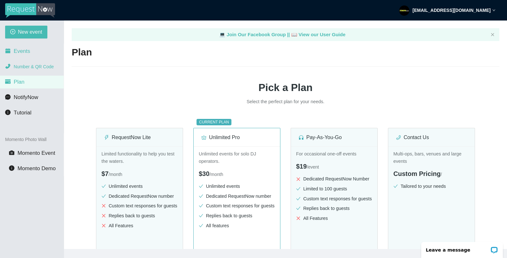  Describe the element at coordinates (214, 122) in the screenshot. I see `sup: CURRENT PLAN` at that location.